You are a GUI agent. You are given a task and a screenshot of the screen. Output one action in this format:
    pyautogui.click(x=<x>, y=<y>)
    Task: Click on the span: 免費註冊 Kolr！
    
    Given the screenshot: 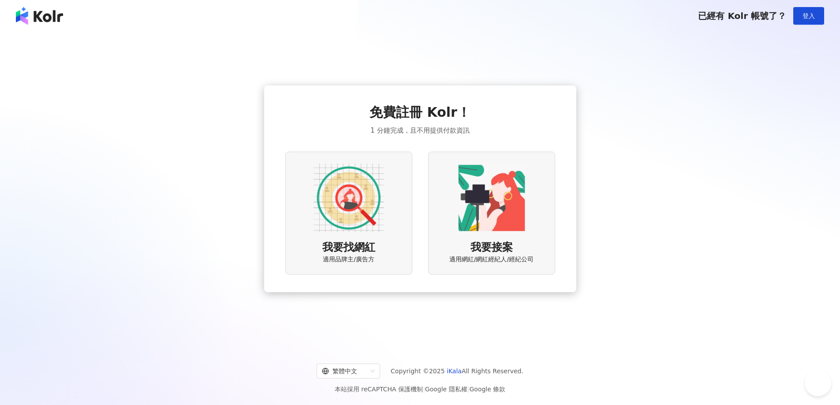 What is the action you would take?
    pyautogui.click(x=420, y=112)
    